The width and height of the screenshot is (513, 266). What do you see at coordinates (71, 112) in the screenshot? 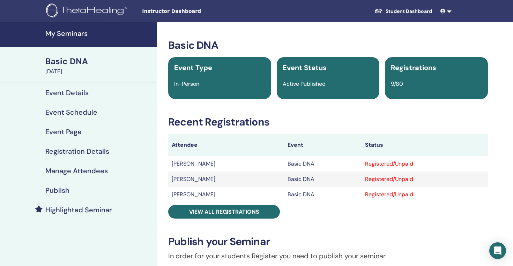
I see `h4: Event Schedule` at bounding box center [71, 112].